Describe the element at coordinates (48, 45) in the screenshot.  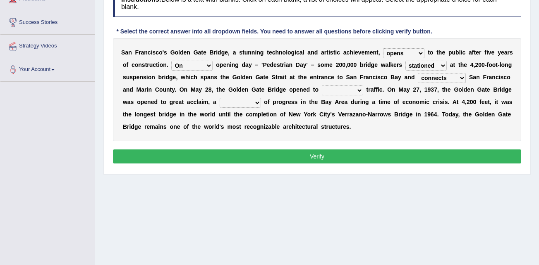
I see `a: Strategy Videos` at that location.